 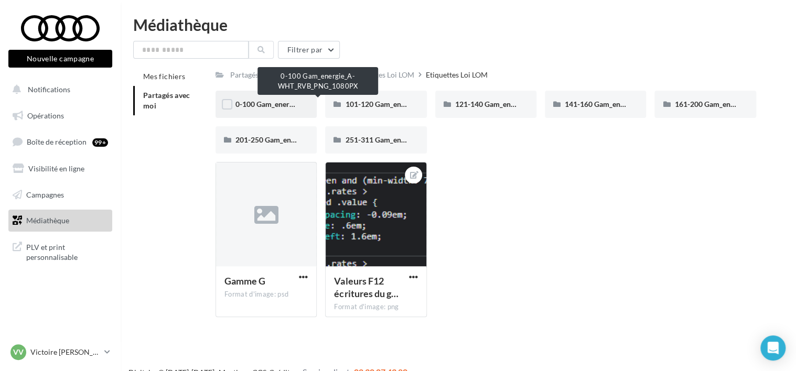 What do you see at coordinates (315, 104) in the screenshot?
I see `span: 0-100 Gam_energie_A-WHT_RVB_PNG_1080PX` at bounding box center [315, 104].